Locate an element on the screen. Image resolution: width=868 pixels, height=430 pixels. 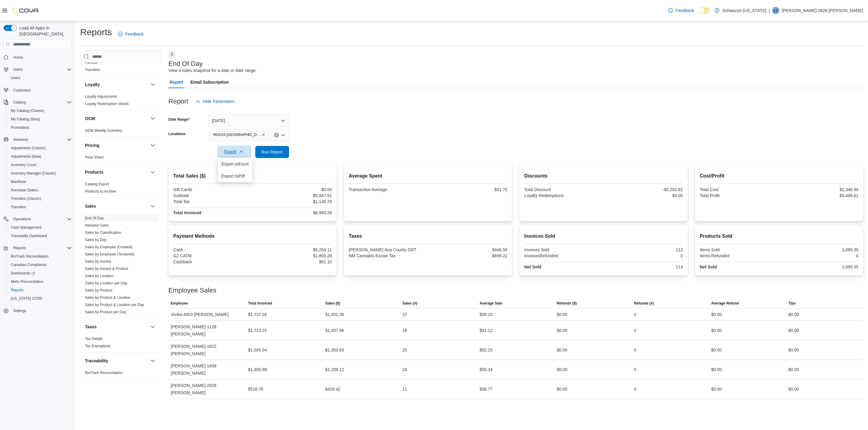
div: View a sales snapshot for a date or date range. is located at coordinates (212, 70).